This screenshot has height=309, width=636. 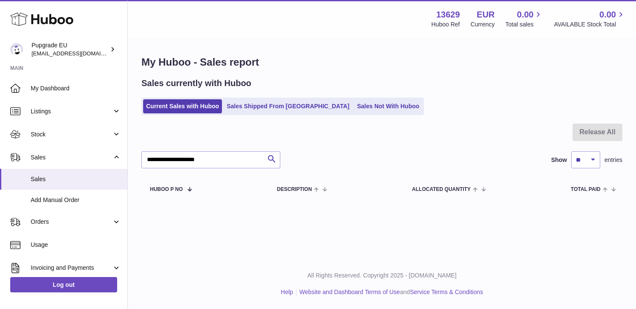 I want to click on span: Description, so click(x=295, y=189).